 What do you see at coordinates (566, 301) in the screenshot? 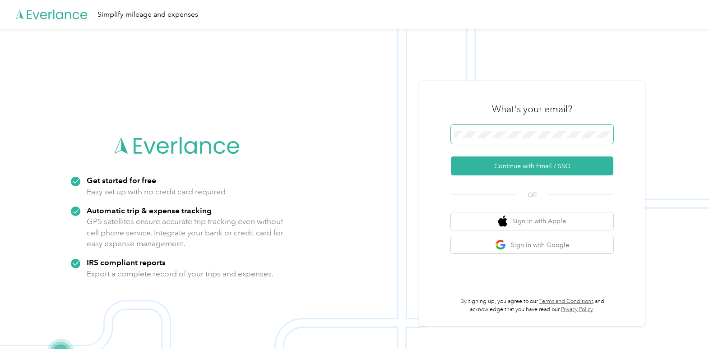
I see `a: Terms and Conditions` at bounding box center [566, 301].